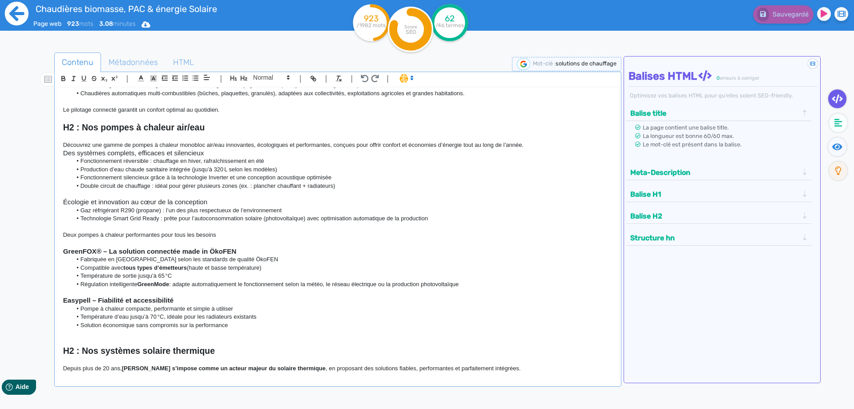 This screenshot has height=409, width=854. I want to click on h3: Écologie et innovation au cœur de la conception, so click(338, 202).